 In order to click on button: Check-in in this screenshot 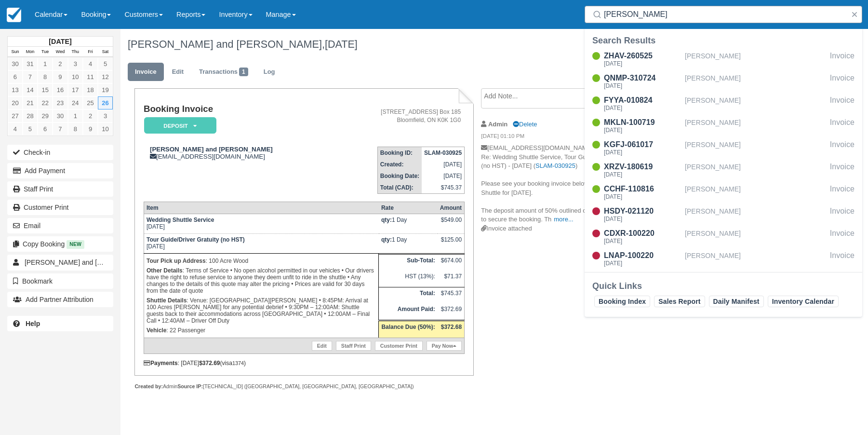, I will do `click(60, 152)`.